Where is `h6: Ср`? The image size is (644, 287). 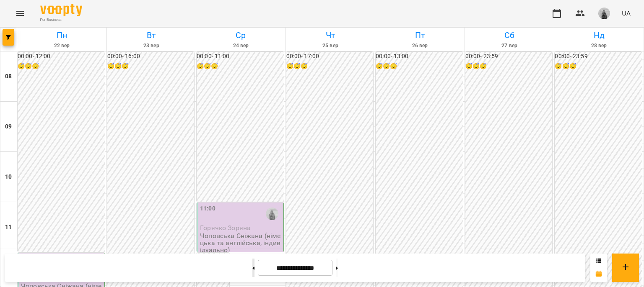
h6: Ср is located at coordinates (241, 35).